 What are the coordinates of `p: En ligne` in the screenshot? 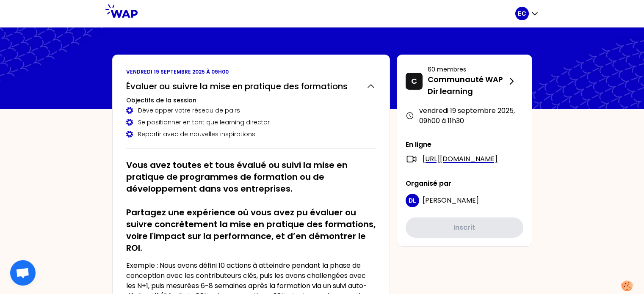 It's located at (465, 144).